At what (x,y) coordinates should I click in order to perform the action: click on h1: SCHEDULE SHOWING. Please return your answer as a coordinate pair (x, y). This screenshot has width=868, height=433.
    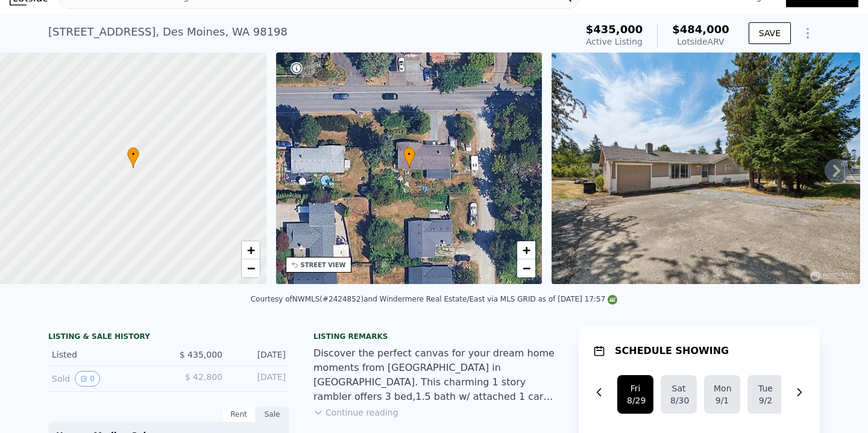
    Looking at the image, I should click on (672, 351).